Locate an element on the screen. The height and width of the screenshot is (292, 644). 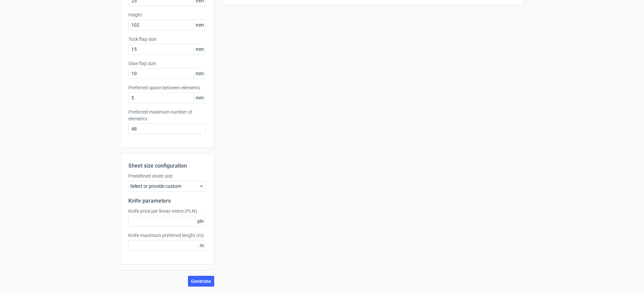
label: Glue flap size is located at coordinates (167, 63).